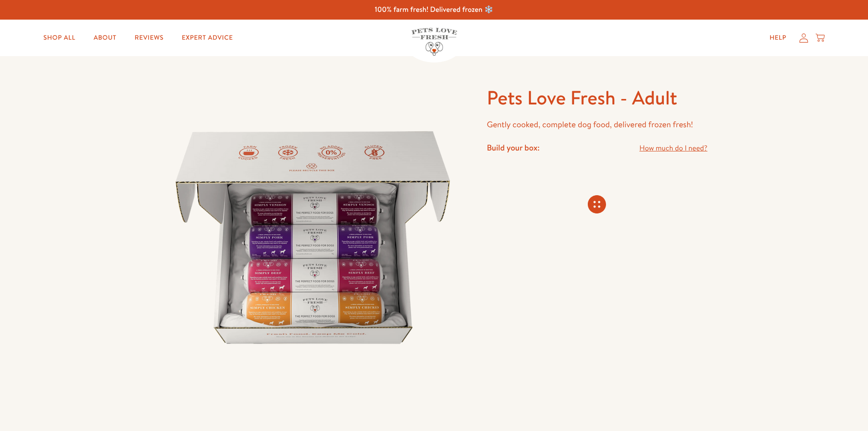 Image resolution: width=868 pixels, height=431 pixels. What do you see at coordinates (104, 38) in the screenshot?
I see `a: About` at bounding box center [104, 38].